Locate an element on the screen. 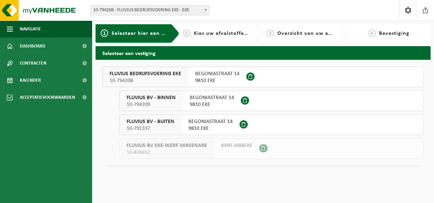 The image size is (434, 203). span: Acceptatievoorwaarden is located at coordinates (47, 97).